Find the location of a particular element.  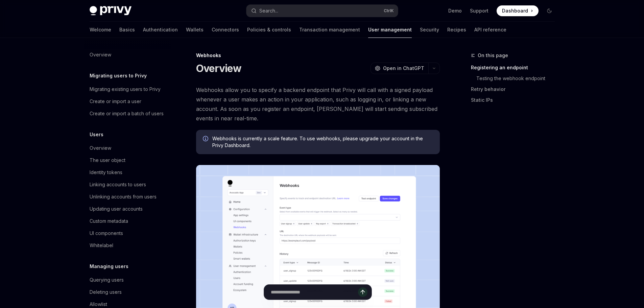

a: User management is located at coordinates (390, 30).